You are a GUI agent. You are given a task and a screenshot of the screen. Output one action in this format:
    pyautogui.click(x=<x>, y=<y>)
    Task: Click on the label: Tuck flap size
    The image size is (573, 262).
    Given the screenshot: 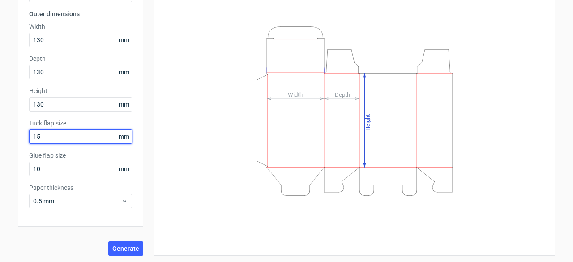 What is the action you would take?
    pyautogui.click(x=81, y=123)
    